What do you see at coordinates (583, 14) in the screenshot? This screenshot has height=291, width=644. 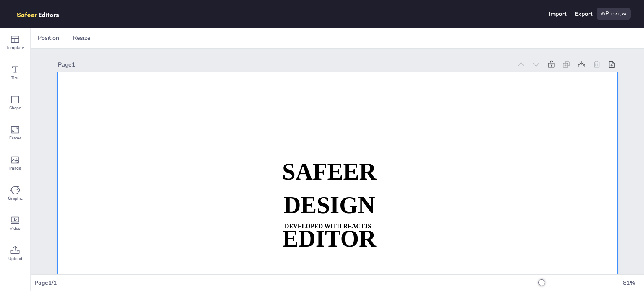 I see `div: Export` at bounding box center [583, 14].